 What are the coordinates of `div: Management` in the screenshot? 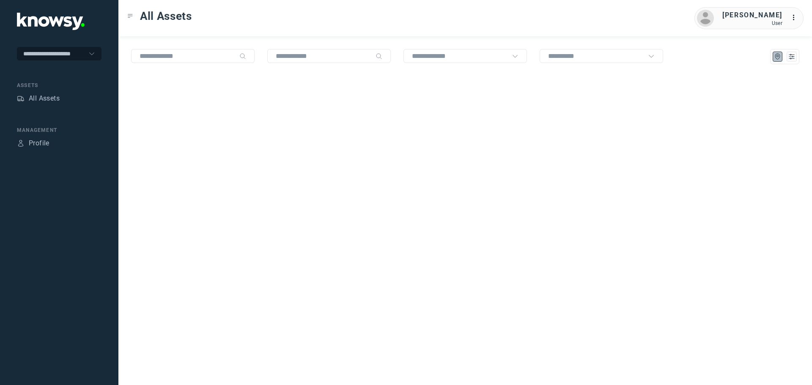 It's located at (59, 130).